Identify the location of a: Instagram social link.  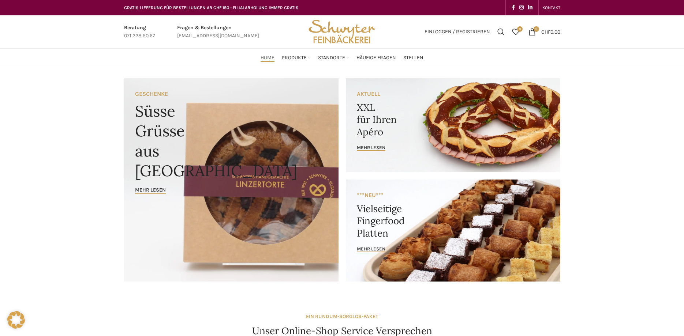
(522, 8).